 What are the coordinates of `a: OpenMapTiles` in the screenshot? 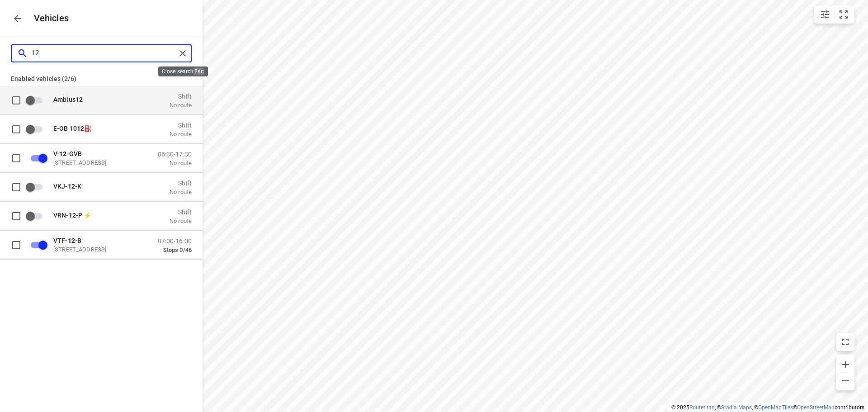 It's located at (775, 407).